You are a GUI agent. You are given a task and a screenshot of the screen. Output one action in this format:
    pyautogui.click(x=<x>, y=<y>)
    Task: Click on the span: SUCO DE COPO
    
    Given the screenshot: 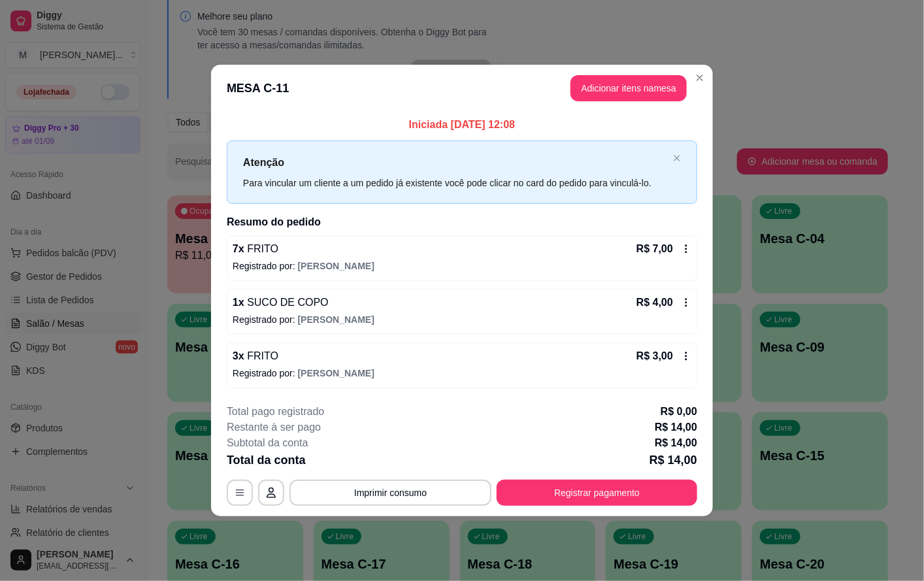 What is the action you would take?
    pyautogui.click(x=286, y=302)
    